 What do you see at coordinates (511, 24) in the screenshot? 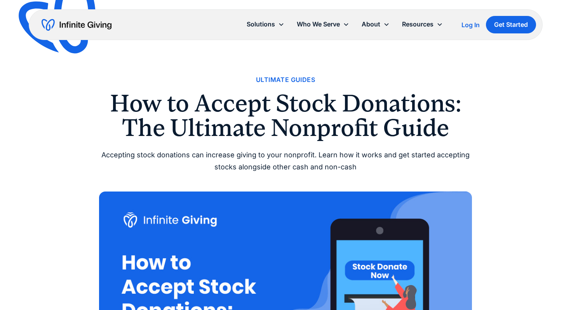
I see `a: Get Started` at bounding box center [511, 24].